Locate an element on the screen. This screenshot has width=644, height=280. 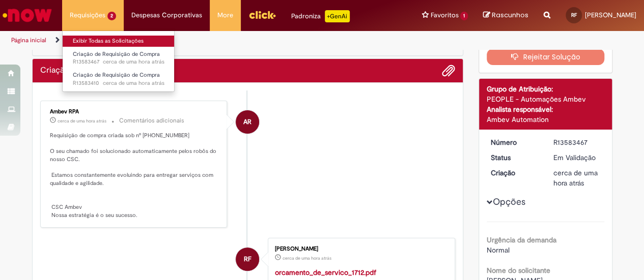
a: Exibir Todas as Solicitações is located at coordinates (119, 41).